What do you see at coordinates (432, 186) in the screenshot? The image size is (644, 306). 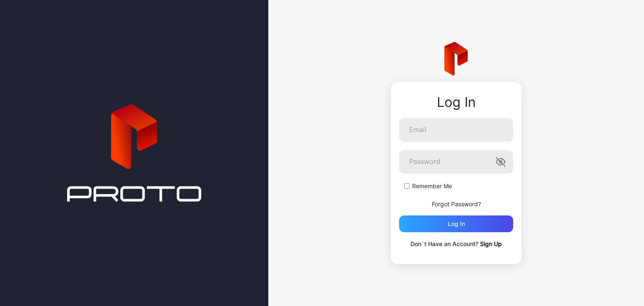 I see `label: Remember Me` at bounding box center [432, 186].